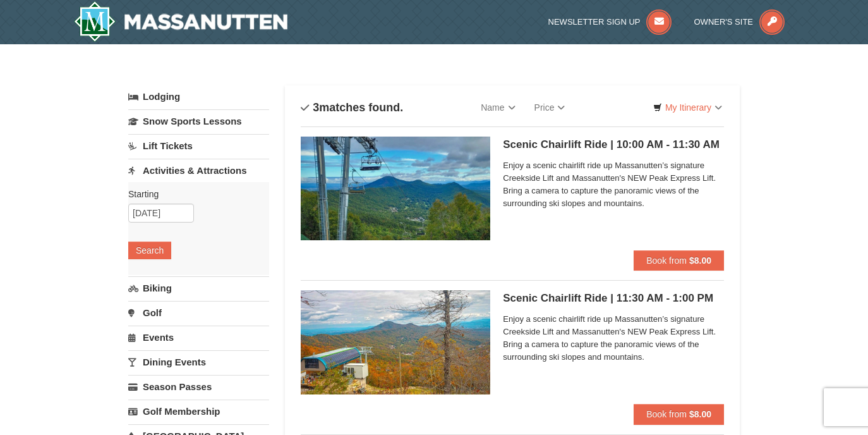  What do you see at coordinates (316, 107) in the screenshot?
I see `span: 3` at bounding box center [316, 107].